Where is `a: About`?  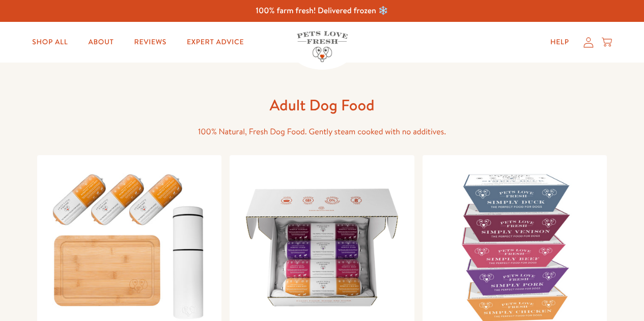 a: About is located at coordinates (101, 43).